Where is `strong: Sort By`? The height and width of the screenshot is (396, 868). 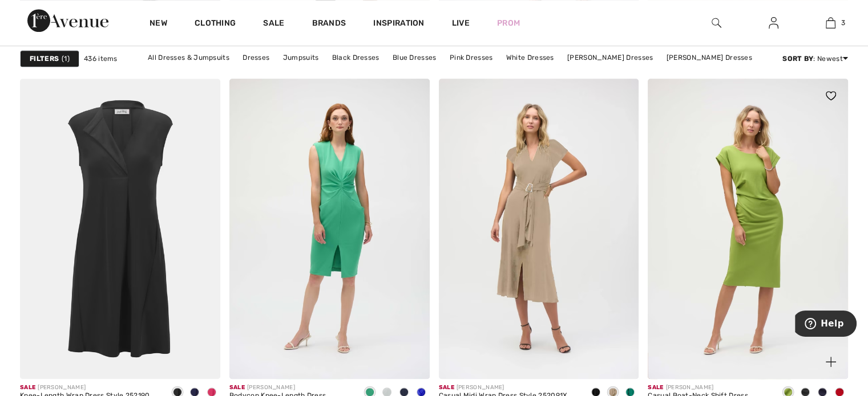 strong: Sort By is located at coordinates (797, 59).